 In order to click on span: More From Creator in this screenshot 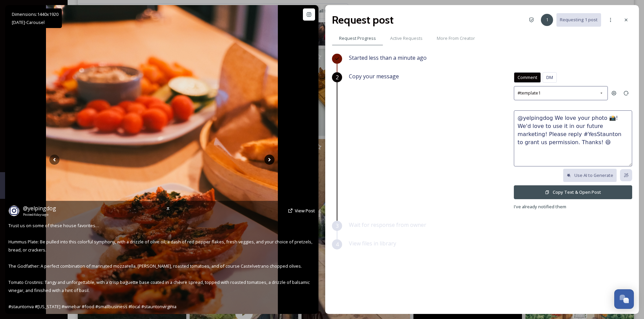, I will do `click(455, 38)`.